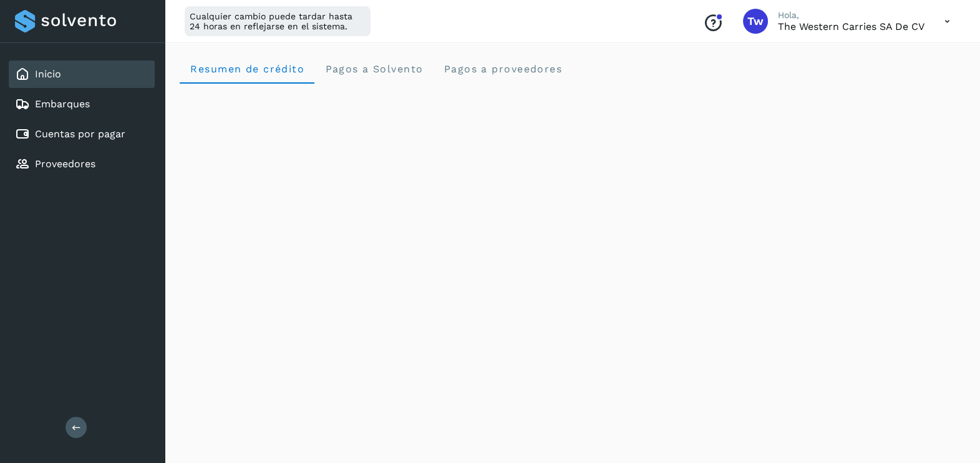  What do you see at coordinates (65, 164) in the screenshot?
I see `a: Proveedores` at bounding box center [65, 164].